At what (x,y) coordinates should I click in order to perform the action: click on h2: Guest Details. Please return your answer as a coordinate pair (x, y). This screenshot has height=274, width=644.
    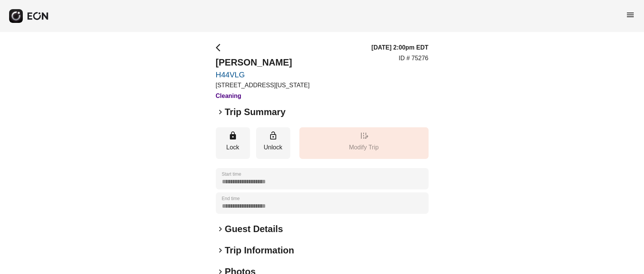
    Looking at the image, I should click on (254, 229).